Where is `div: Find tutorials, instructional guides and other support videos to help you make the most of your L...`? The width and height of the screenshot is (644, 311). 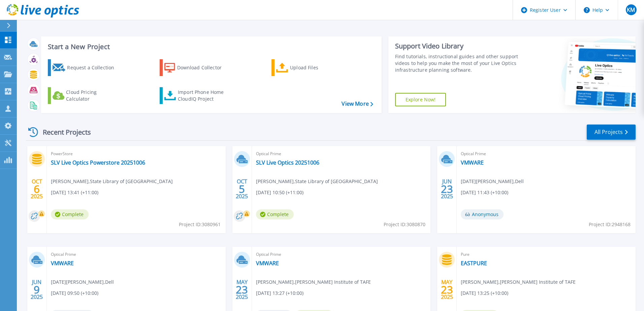 div: Find tutorials, instructional guides and other support videos to help you make the most of your L... is located at coordinates (458, 63).